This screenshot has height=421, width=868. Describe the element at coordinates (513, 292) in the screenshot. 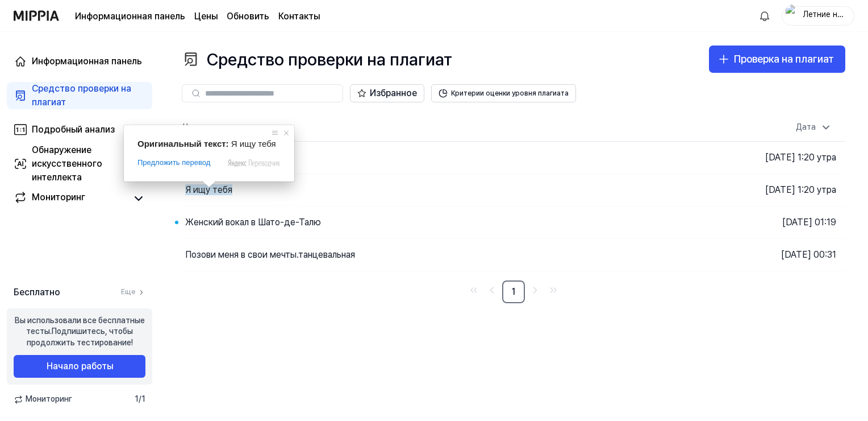

I see `a: 1` at that location.